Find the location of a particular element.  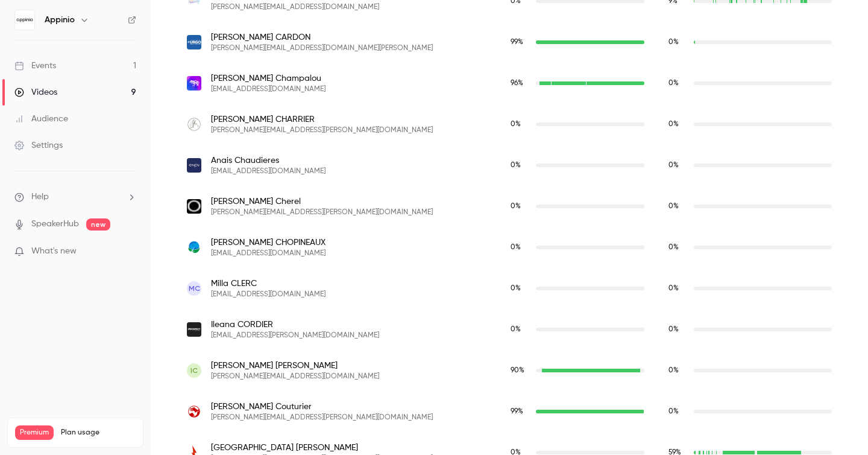

li: help-dropdown-opener is located at coordinates (75, 197).